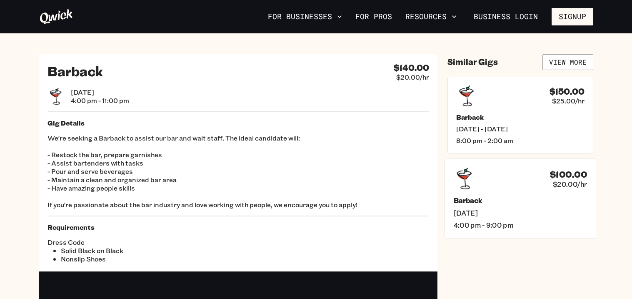  Describe the element at coordinates (143, 242) in the screenshot. I see `span: Dress Code` at that location.